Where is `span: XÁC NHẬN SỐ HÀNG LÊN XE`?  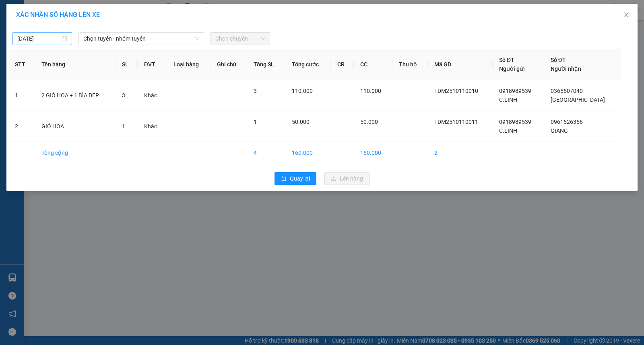 span: XÁC NHẬN SỐ HÀNG LÊN XE is located at coordinates (58, 14).